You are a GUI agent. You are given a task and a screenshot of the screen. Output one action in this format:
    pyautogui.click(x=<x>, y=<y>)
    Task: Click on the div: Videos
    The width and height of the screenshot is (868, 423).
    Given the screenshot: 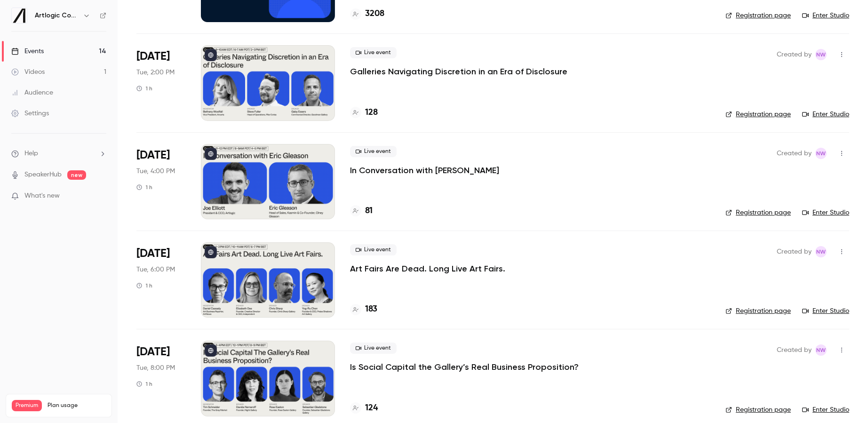 What is the action you would take?
    pyautogui.click(x=28, y=72)
    